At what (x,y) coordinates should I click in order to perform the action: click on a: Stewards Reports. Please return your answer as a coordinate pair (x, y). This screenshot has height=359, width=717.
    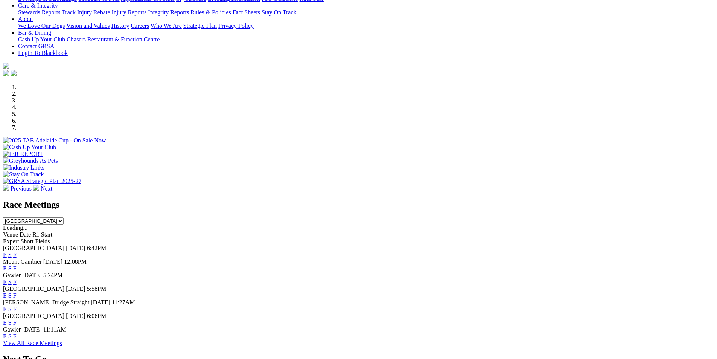
    Looking at the image, I should click on (39, 12).